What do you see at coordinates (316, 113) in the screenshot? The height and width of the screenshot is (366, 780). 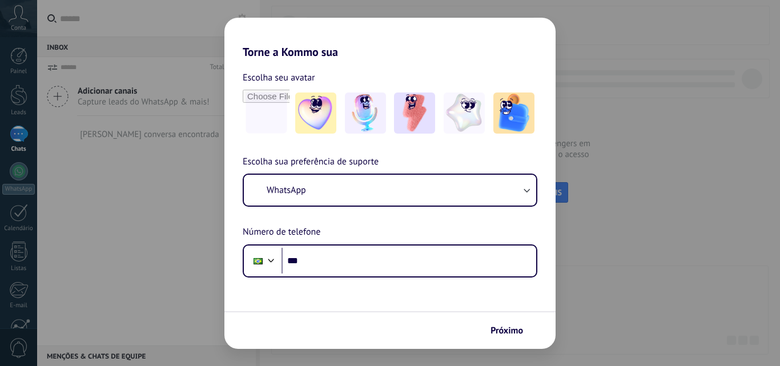 I see `img: -1.jpeg` at bounding box center [316, 113].